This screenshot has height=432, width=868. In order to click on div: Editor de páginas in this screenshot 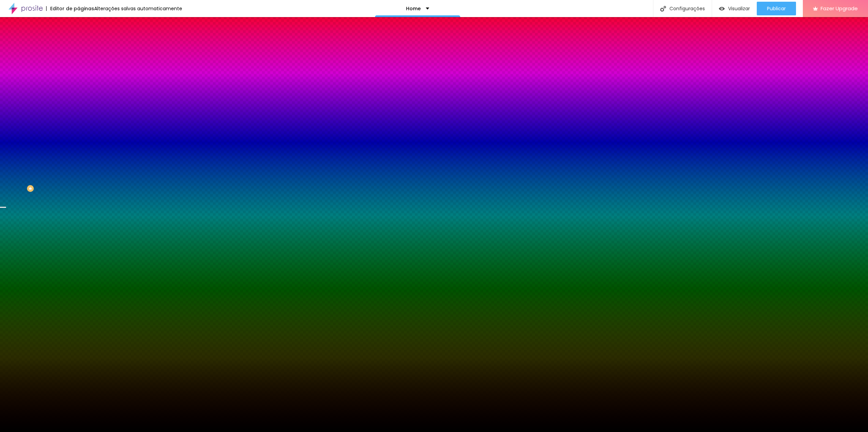, I will do `click(70, 8)`.